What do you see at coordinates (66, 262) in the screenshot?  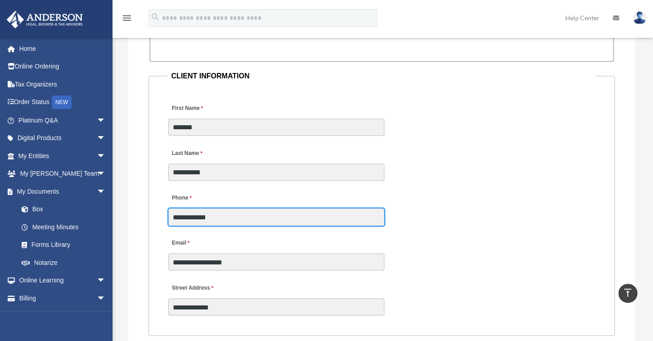 I see `a: Notarize` at bounding box center [66, 262].